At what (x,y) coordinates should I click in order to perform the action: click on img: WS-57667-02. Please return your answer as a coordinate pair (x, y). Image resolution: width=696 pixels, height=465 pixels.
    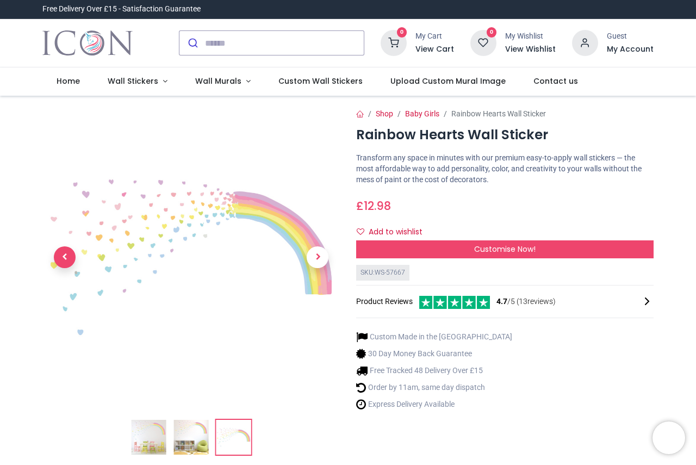
    Looking at the image, I should click on (191, 437).